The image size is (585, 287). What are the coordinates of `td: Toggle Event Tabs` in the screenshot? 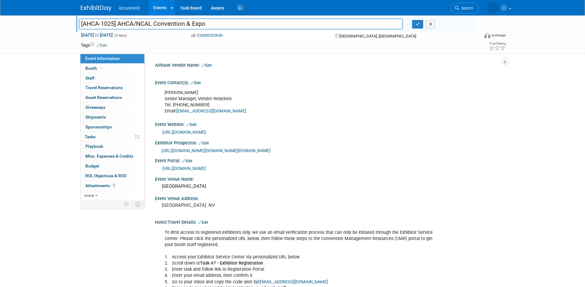 It's located at (138, 204).